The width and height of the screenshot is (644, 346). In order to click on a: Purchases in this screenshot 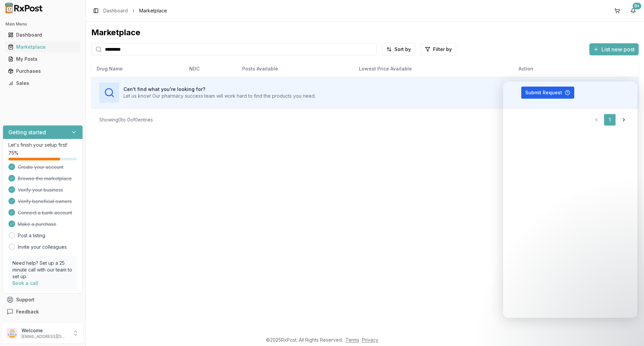, I will do `click(43, 71)`.